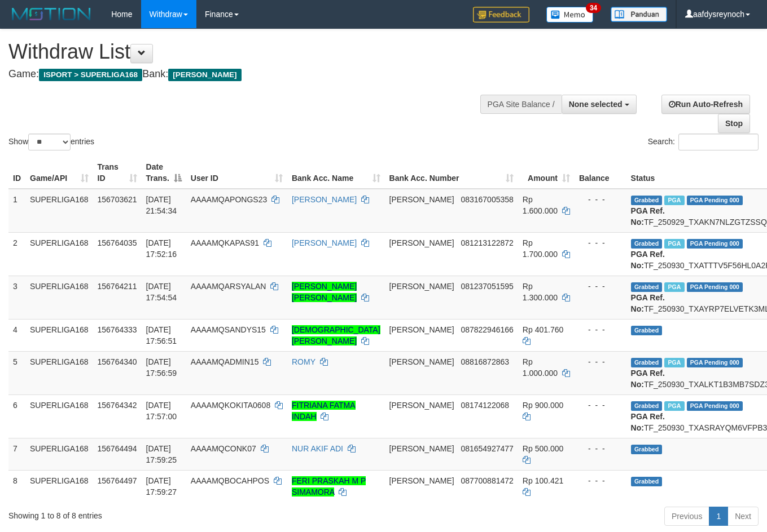 This screenshot has width=767, height=532. What do you see at coordinates (117, 200) in the screenshot?
I see `span: 156703621` at bounding box center [117, 200].